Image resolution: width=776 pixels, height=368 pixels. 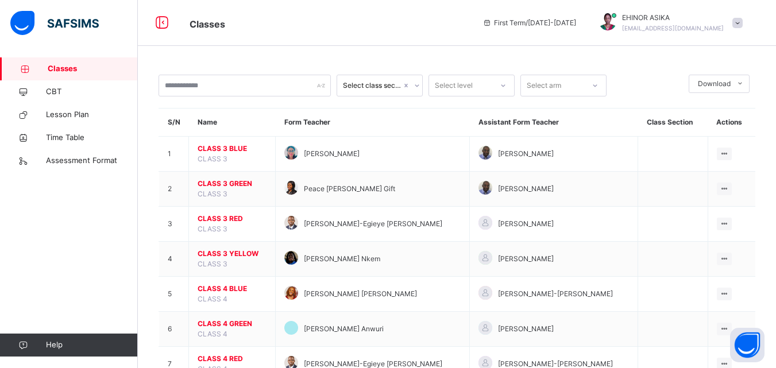 I want to click on span: EHINOR ASIKA, so click(x=673, y=18).